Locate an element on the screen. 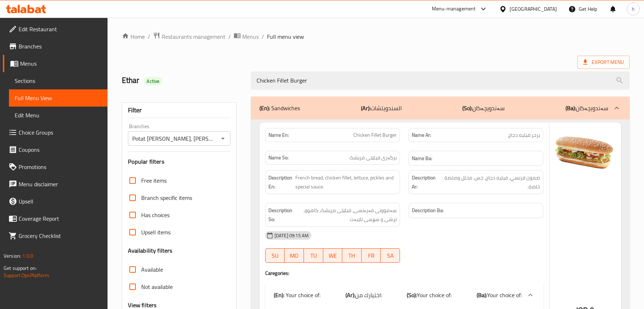 The height and width of the screenshot is (309, 644). a: Branches is located at coordinates (55, 46).